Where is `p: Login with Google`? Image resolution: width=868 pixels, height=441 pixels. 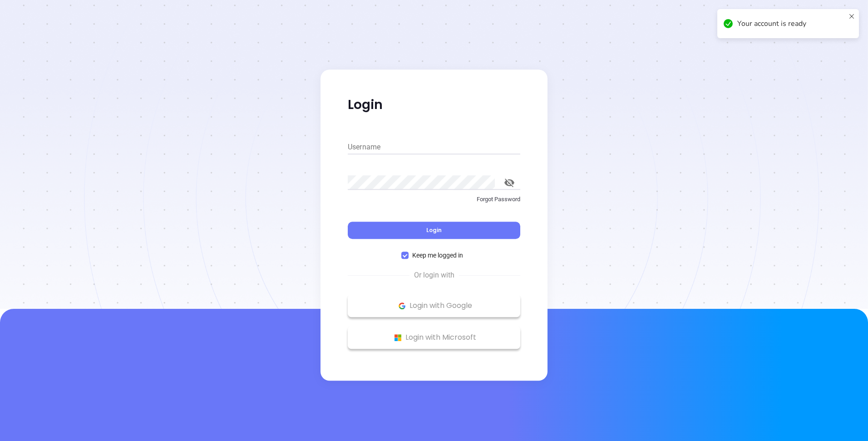
p: Login with Google is located at coordinates (434, 306).